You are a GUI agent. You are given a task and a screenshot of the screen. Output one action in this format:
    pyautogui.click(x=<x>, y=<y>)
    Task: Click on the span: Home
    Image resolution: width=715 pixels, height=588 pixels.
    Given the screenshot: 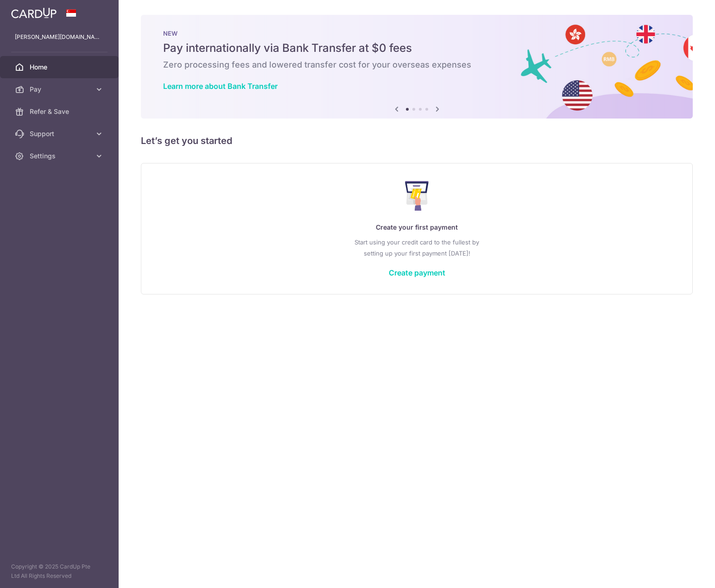 What is the action you would take?
    pyautogui.click(x=60, y=67)
    